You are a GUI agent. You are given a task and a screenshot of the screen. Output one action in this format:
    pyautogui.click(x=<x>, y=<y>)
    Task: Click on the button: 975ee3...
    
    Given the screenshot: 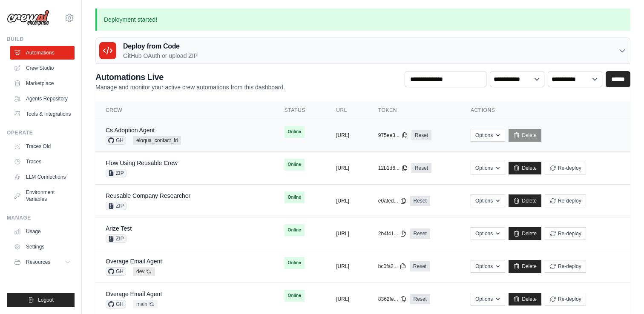 What is the action you would take?
    pyautogui.click(x=393, y=135)
    